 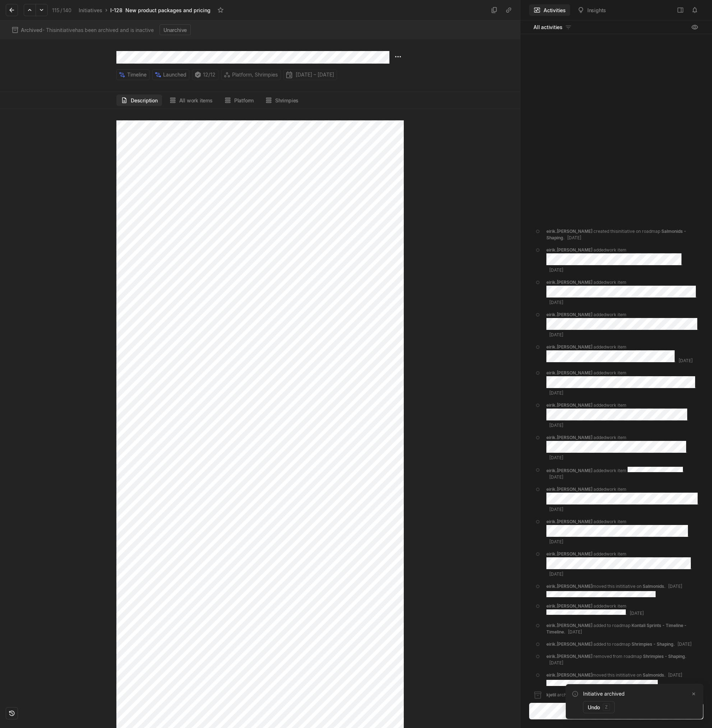 I want to click on div: created this initiative on roadmap ., so click(x=622, y=235).